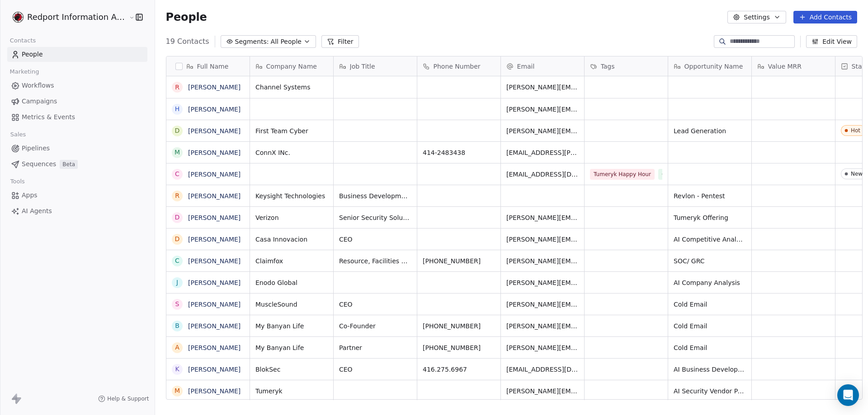 This screenshot has width=868, height=415. I want to click on span: 414-2483438, so click(459, 152).